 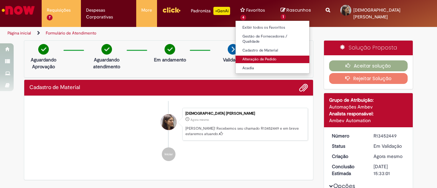 I want to click on span: 4, so click(x=243, y=17).